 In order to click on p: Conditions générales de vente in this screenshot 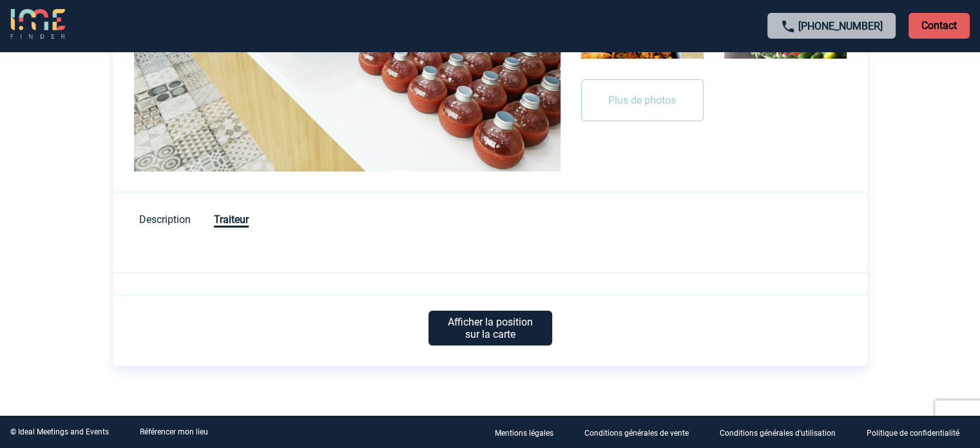, I will do `click(636, 434)`.